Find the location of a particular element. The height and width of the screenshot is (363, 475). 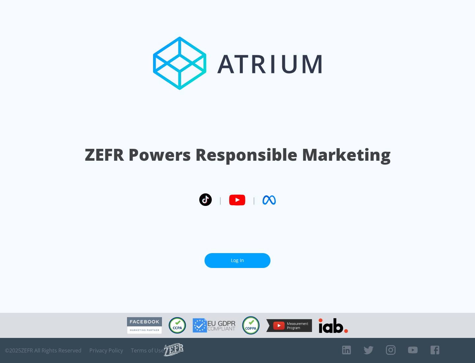

img: Facebook Marketing Partner is located at coordinates (145, 325).